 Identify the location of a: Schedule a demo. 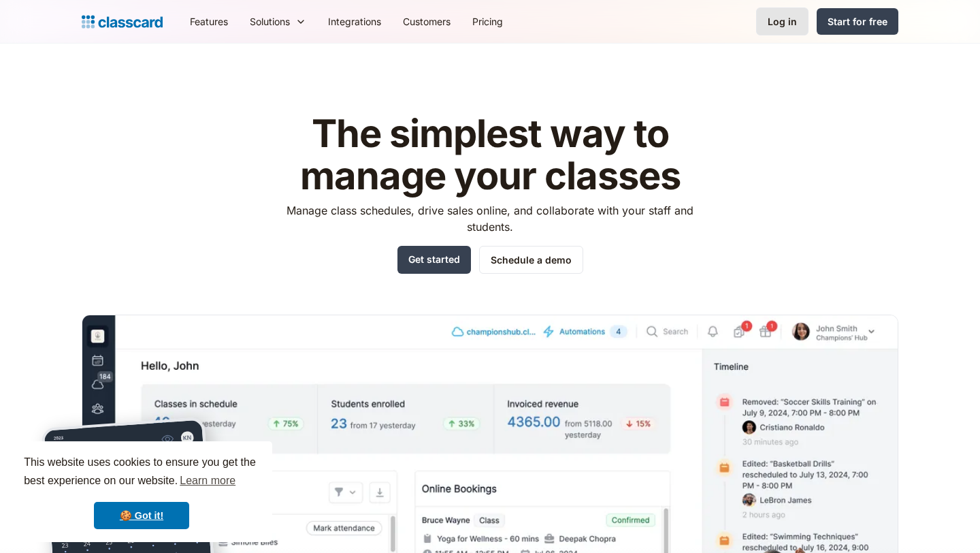
(530, 260).